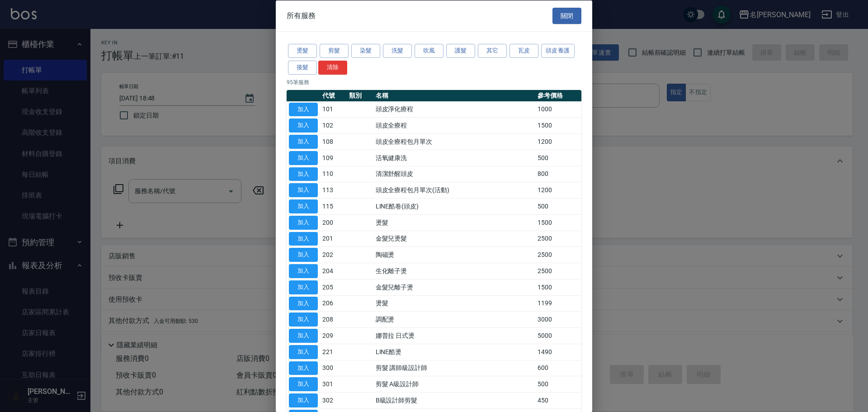  I want to click on td: 109, so click(333, 158).